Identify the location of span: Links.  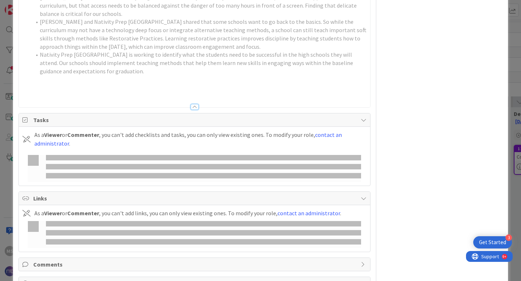
(195, 198).